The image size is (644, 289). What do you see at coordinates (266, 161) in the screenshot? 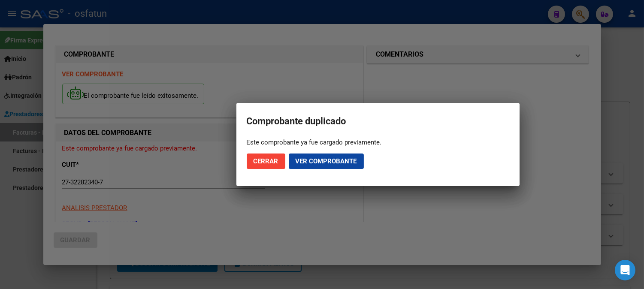
I see `span: Cerrar` at bounding box center [266, 161].